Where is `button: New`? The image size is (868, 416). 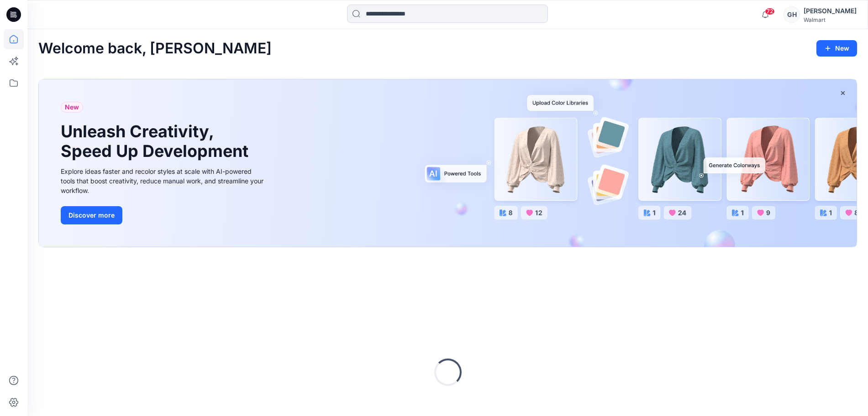 button: New is located at coordinates (837, 48).